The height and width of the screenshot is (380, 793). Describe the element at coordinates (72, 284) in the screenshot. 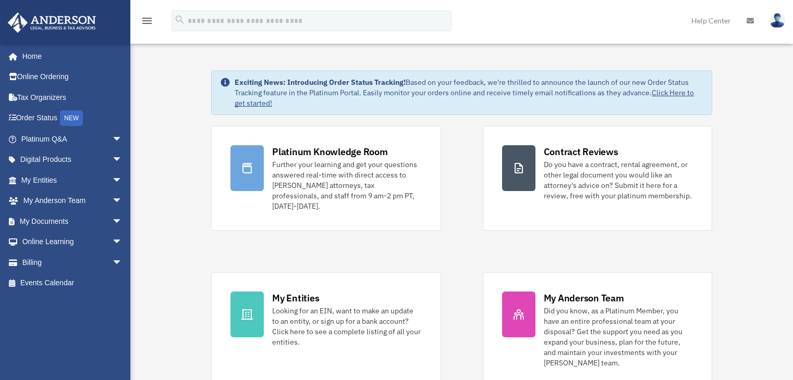

I see `a: Events Calendar` at that location.